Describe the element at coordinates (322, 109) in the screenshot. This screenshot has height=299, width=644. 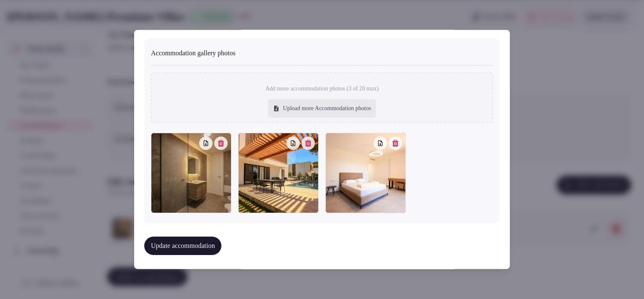
I see `div: Upload more Accommodation photos` at that location.